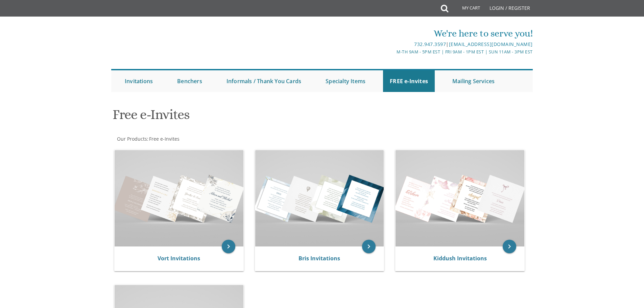 This screenshot has width=644, height=308. Describe the element at coordinates (473, 81) in the screenshot. I see `a: Mailing Services` at that location.